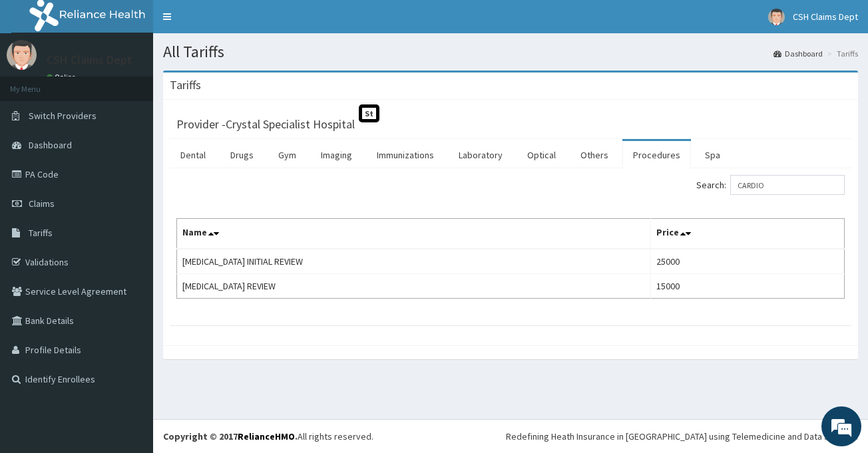 This screenshot has width=868, height=453. Describe the element at coordinates (511, 52) in the screenshot. I see `h1: All Tariffs` at that location.